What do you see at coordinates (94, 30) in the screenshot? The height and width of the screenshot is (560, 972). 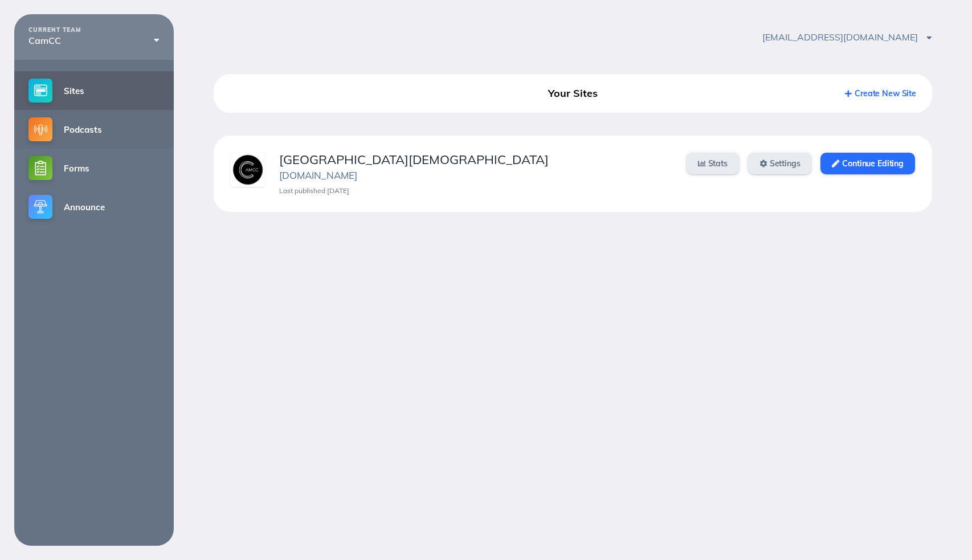 I see `div: CURRENT TEAM` at bounding box center [94, 30].